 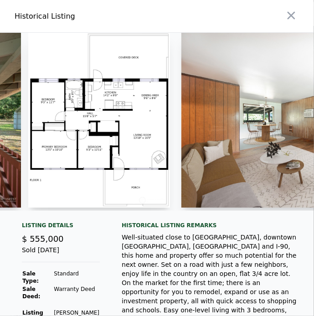 What do you see at coordinates (61, 227) in the screenshot?
I see `div: Listing Details` at bounding box center [61, 227].